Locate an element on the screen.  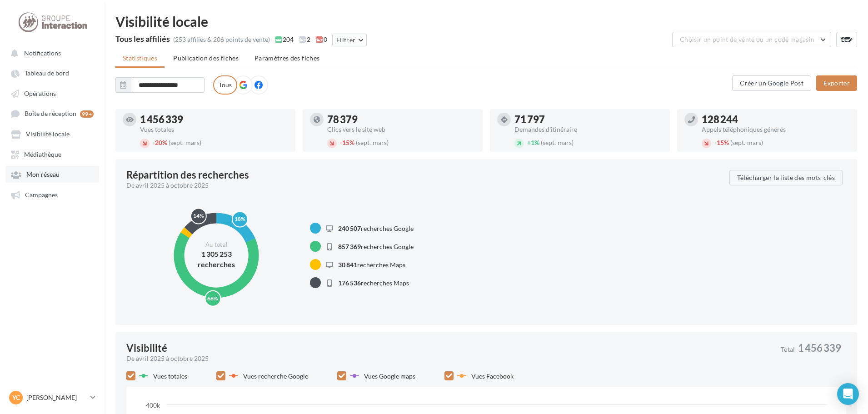
text: 400k is located at coordinates (154, 405).